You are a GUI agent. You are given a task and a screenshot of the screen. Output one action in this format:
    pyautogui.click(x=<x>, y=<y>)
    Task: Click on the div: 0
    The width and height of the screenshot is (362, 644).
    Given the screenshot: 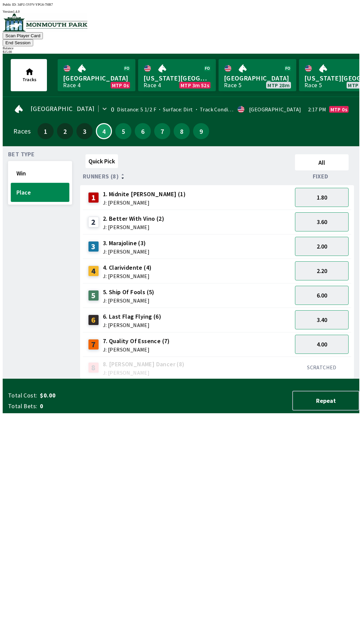 What is the action you would take?
    pyautogui.click(x=113, y=110)
    